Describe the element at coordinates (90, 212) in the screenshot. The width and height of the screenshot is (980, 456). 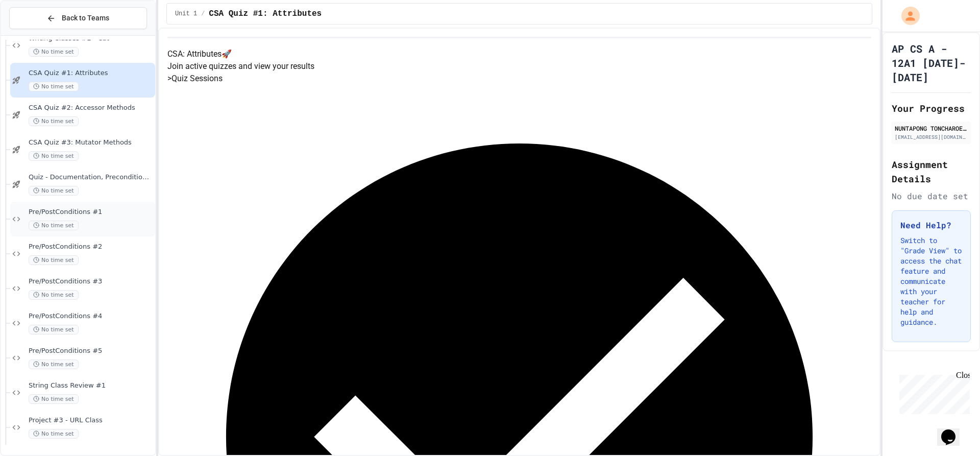
I see `span: Pre/PostConditions #1` at that location.